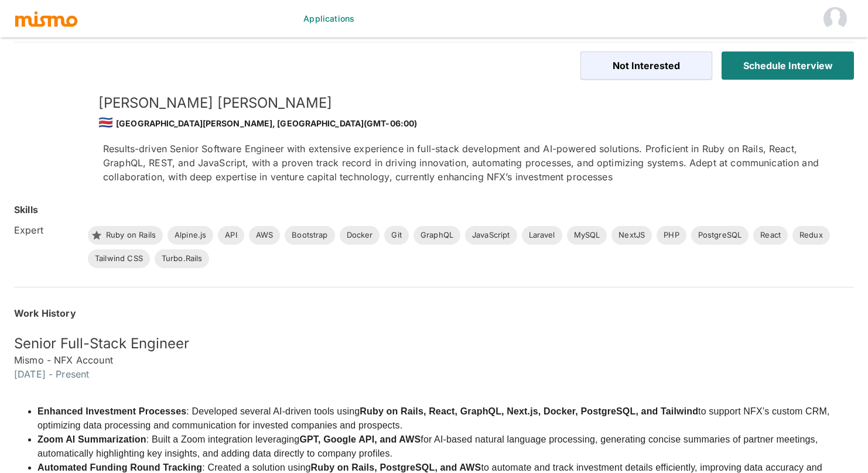 The image size is (868, 473). I want to click on li: : Developed several AI-driven tools using to support NFX’s custom CRM, optimizing data processing..., so click(445, 419).